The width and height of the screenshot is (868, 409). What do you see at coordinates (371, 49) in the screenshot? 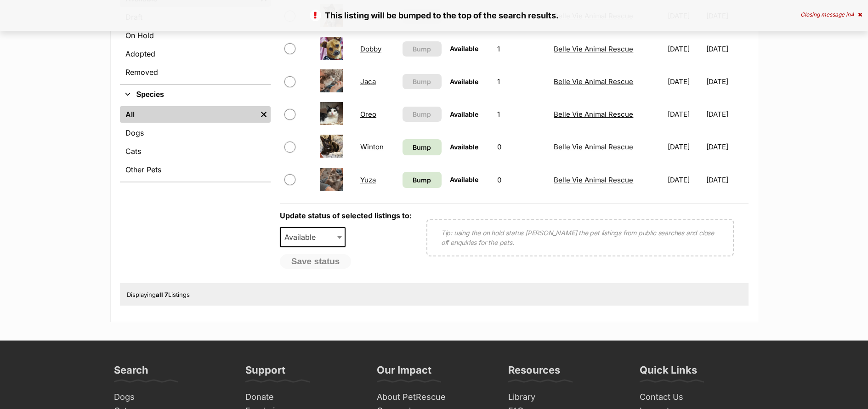
I see `a: Dobby` at bounding box center [371, 49].